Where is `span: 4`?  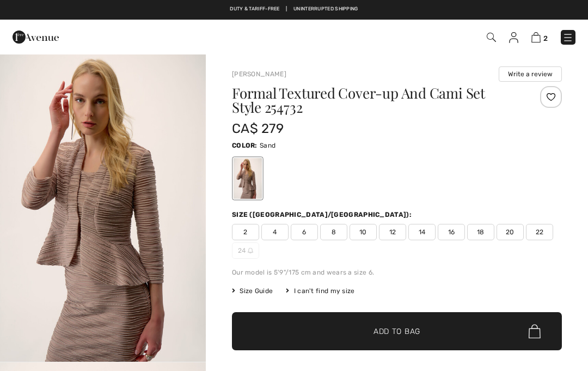
span: 4 is located at coordinates (275, 232).